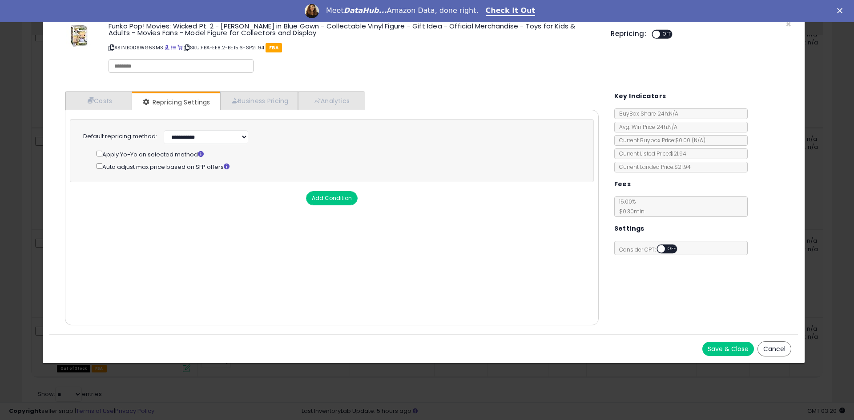 This screenshot has height=420, width=854. What do you see at coordinates (646, 113) in the screenshot?
I see `span: BuyBox Share 24h: N/A` at bounding box center [646, 113].